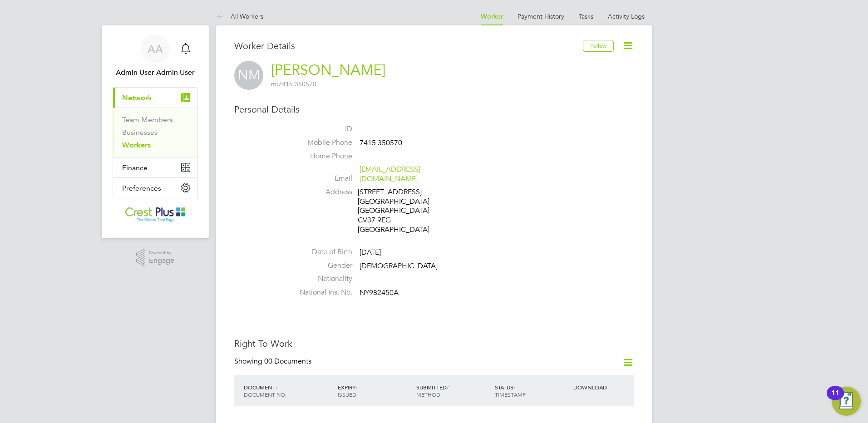 This screenshot has width=868, height=423. I want to click on div: Showing, so click(274, 361).